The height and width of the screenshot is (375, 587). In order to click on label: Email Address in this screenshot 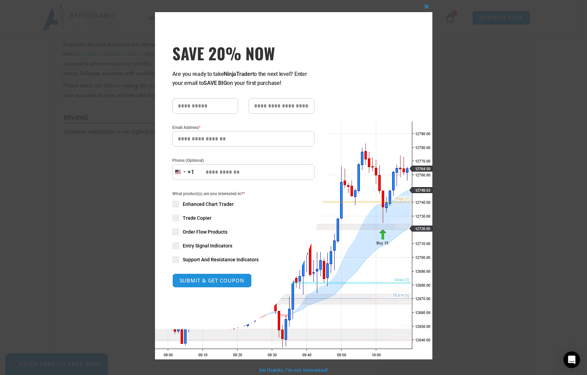, I will do `click(243, 128)`.